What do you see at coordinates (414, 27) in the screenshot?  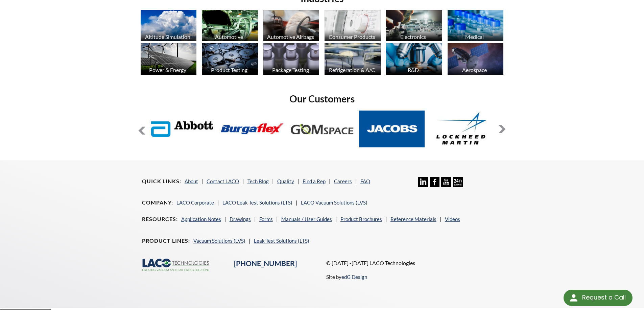 I see `a: Electronics` at bounding box center [414, 27].